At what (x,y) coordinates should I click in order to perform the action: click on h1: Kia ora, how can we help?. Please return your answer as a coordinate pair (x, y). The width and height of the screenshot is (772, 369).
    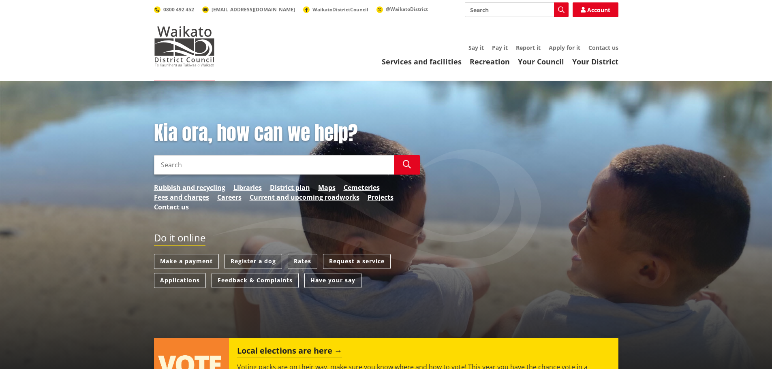
    Looking at the image, I should click on (287, 133).